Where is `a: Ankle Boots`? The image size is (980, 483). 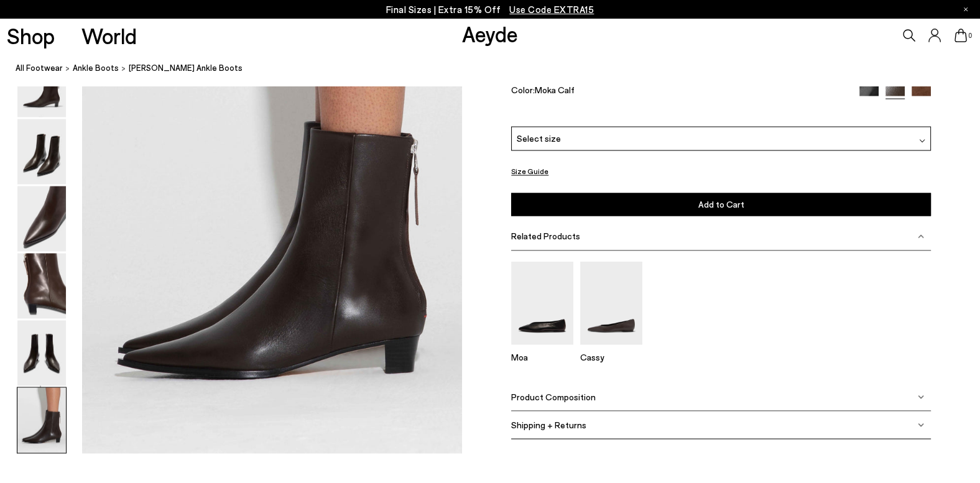 a: Ankle Boots is located at coordinates (96, 68).